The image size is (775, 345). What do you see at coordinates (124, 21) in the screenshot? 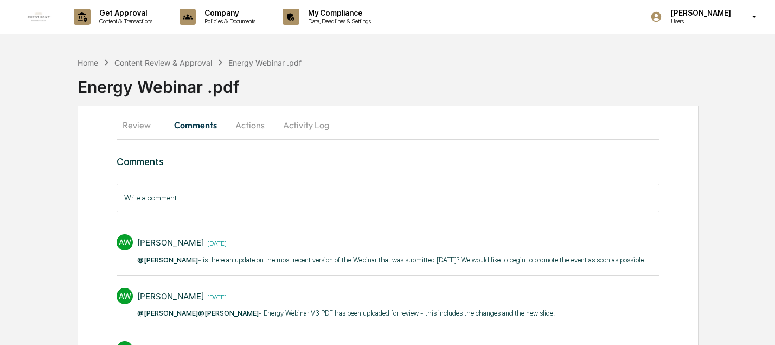
I see `p: Content & Transactions` at bounding box center [124, 21].